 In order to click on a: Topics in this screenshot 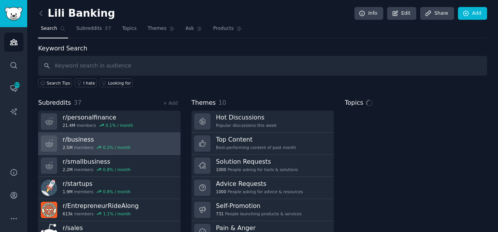, I will do `click(129, 30)`.